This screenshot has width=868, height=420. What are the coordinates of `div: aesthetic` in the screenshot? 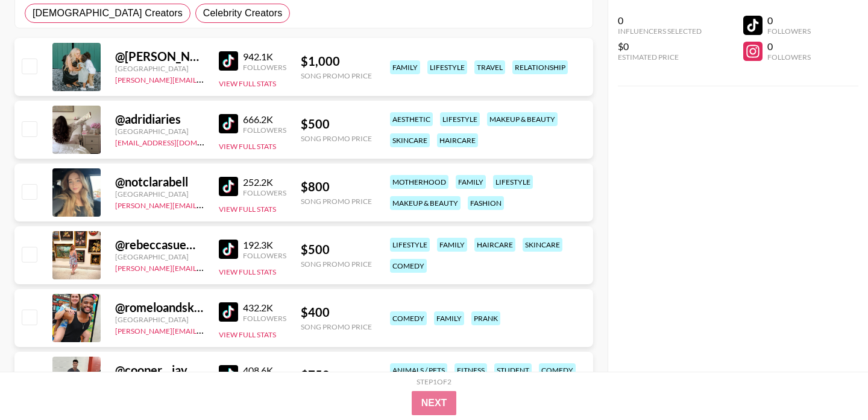 It's located at (411, 119).